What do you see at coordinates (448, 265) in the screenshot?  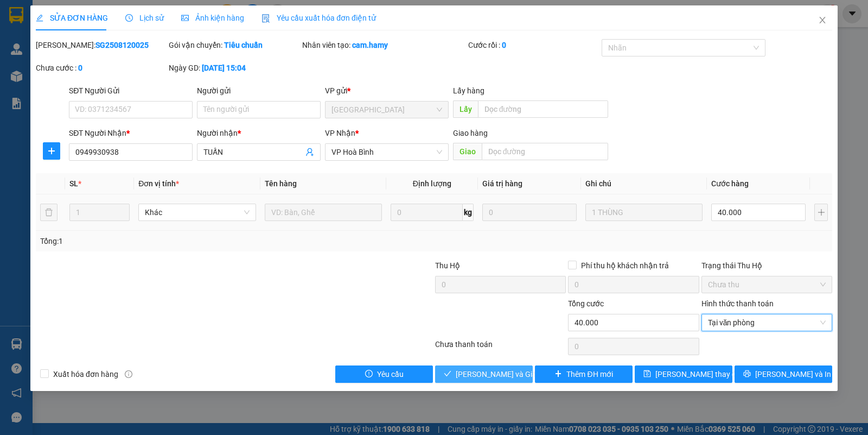 I see `span: Thu Hộ` at bounding box center [448, 265].